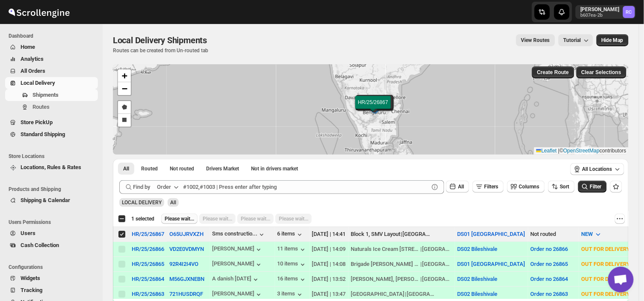 The height and width of the screenshot is (301, 644). What do you see at coordinates (162, 50) in the screenshot?
I see `p: Routes can be created from Un-routed tab` at bounding box center [162, 50].